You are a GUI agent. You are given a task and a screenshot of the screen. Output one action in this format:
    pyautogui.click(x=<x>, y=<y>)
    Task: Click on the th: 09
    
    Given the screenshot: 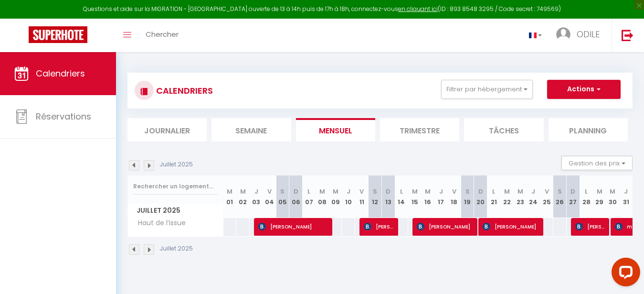 What is the action you would take?
    pyautogui.click(x=336, y=196)
    